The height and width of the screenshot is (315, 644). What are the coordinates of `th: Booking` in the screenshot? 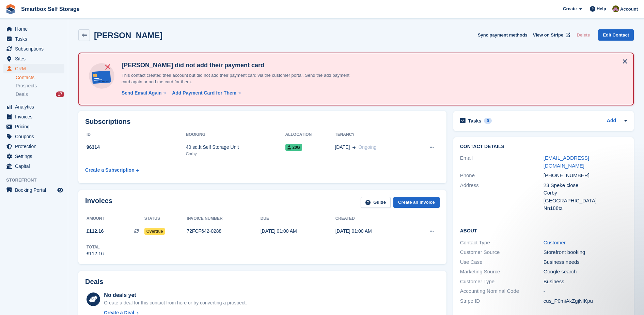 It's located at (236, 134).